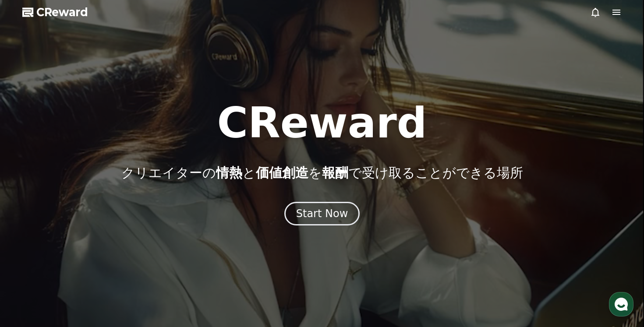 The height and width of the screenshot is (327, 644). What do you see at coordinates (322, 215) in the screenshot?
I see `a: Start Now` at bounding box center [322, 215].